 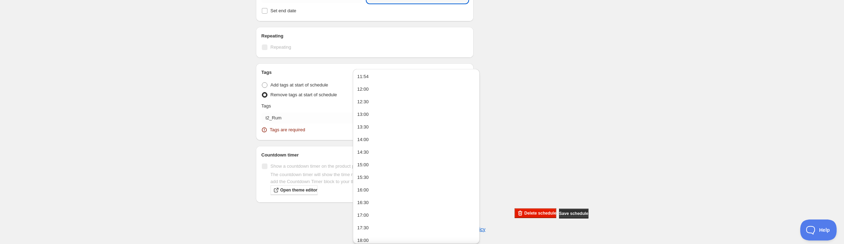 I want to click on span: Delete schedule, so click(x=540, y=213).